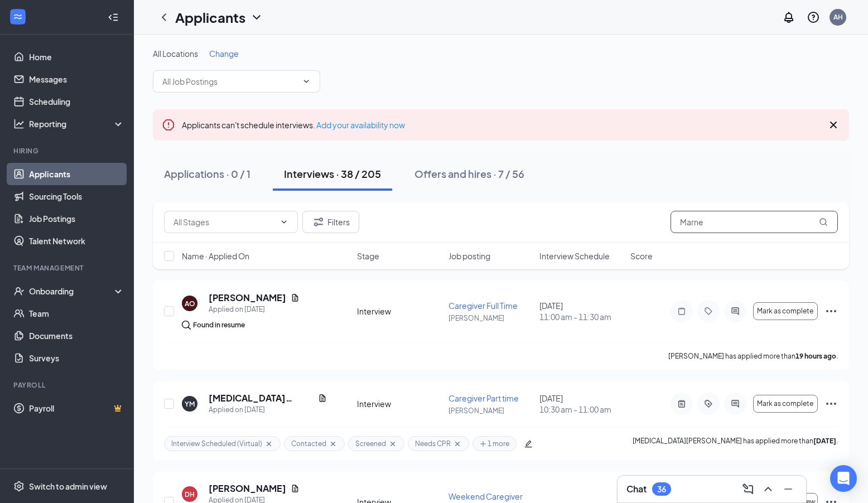  I want to click on svg: ActiveNote, so click(682, 404).